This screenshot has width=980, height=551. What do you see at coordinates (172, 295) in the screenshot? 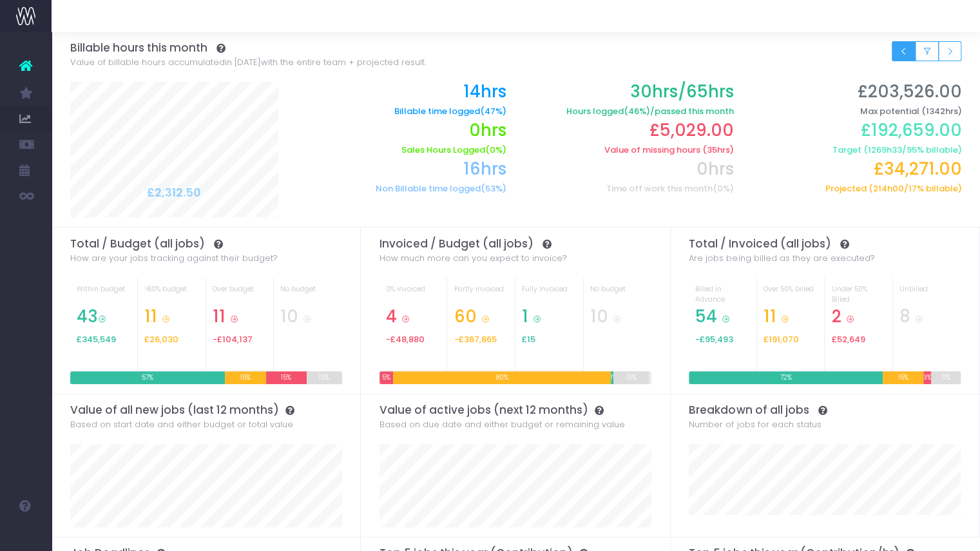
I see `div: >80% budget` at bounding box center [172, 295].